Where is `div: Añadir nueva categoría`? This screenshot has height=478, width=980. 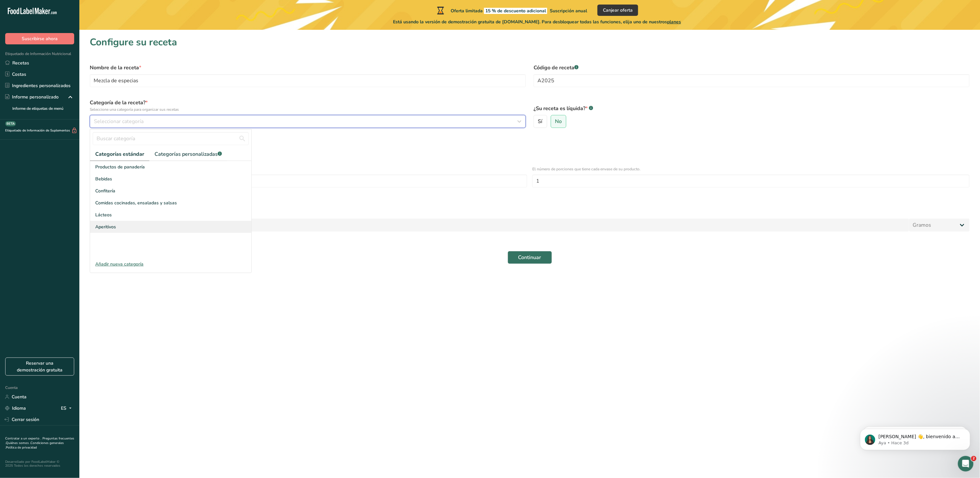
div: Añadir nueva categoría is located at coordinates (170, 264).